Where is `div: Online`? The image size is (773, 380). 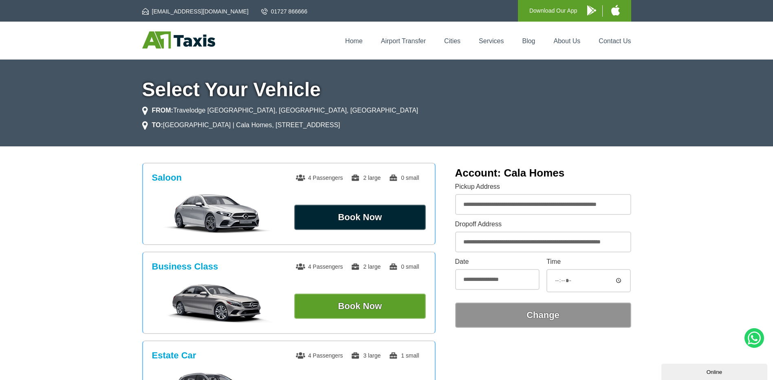 div: Online is located at coordinates (53, 10).